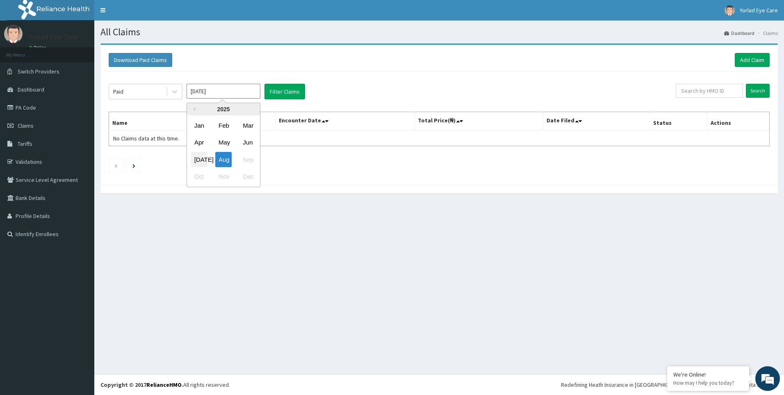 This screenshot has height=395, width=784. Describe the element at coordinates (25, 144) in the screenshot. I see `span: Tariffs` at that location.